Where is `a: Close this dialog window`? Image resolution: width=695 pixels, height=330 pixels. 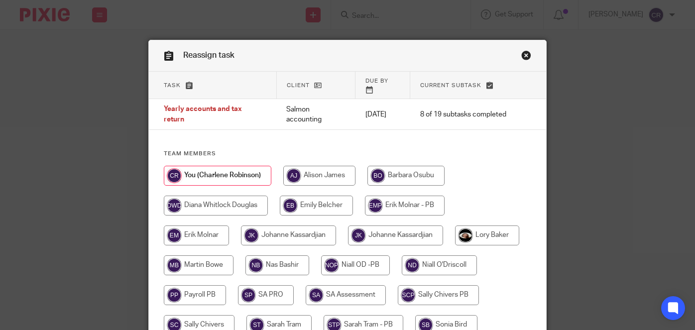 a: Close this dialog window is located at coordinates (526, 57).